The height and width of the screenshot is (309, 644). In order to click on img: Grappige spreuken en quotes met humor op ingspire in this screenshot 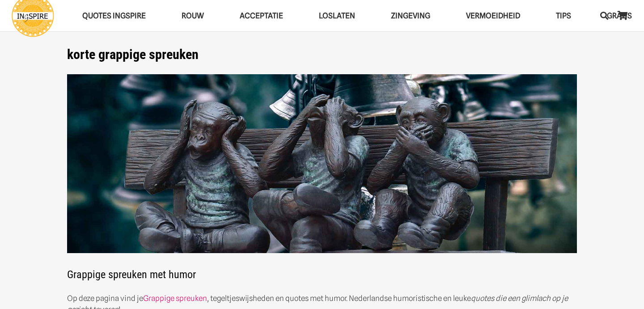, I will do `click(322, 164)`.